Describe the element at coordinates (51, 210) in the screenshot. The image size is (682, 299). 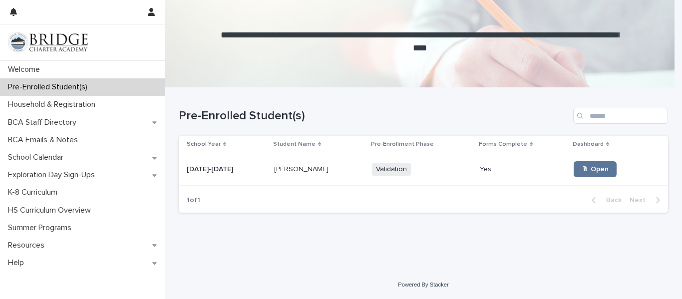
I see `p: HS Curriculum Overview` at that location.